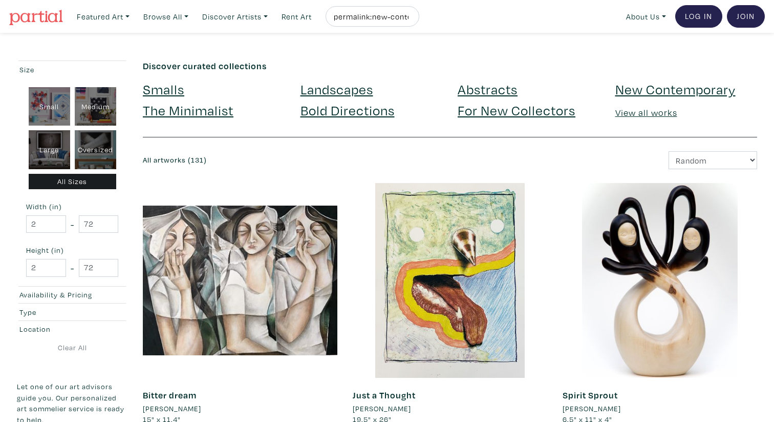 This screenshot has width=774, height=422. I want to click on button: Size, so click(72, 69).